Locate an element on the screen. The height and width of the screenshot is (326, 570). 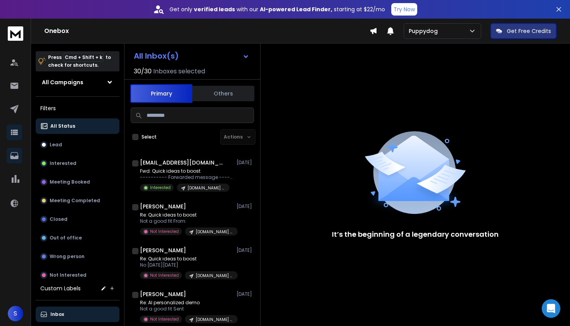
button: Interested is located at coordinates (78, 163).